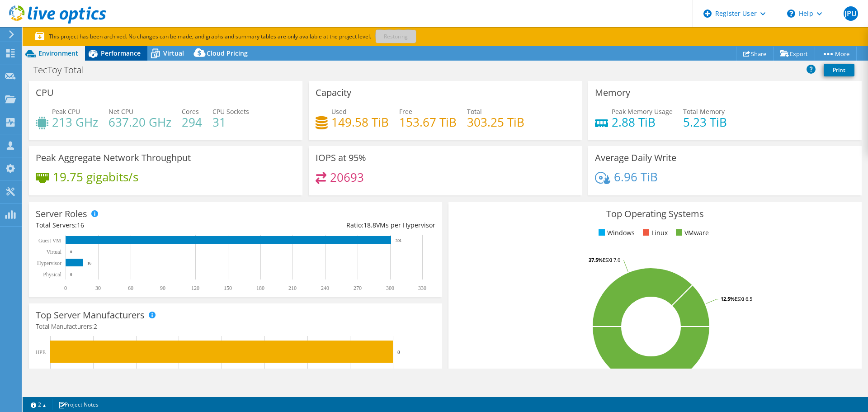 The width and height of the screenshot is (868, 412). Describe the element at coordinates (38, 404) in the screenshot. I see `a: 2` at that location.